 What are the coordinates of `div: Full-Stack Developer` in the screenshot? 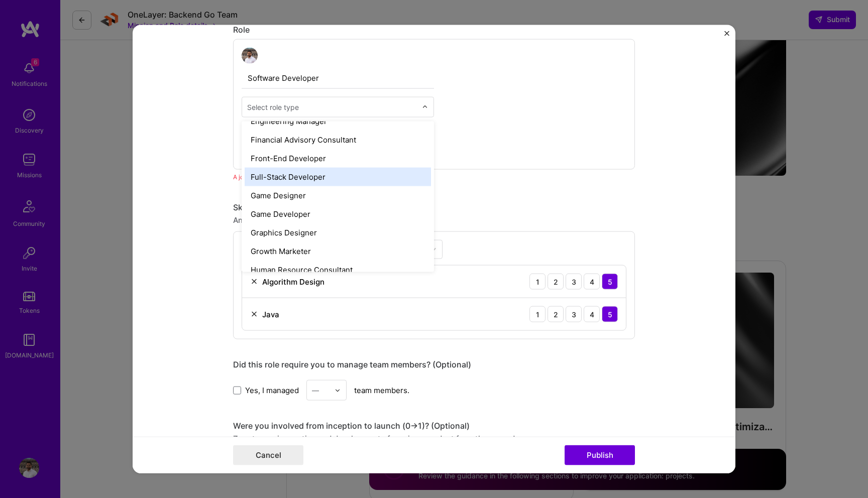 It's located at (338, 177).